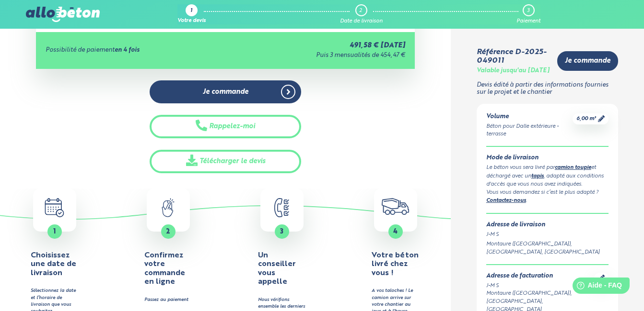 This screenshot has height=311, width=644. Describe the element at coordinates (127, 50) in the screenshot. I see `strong: en 4 fois` at that location.